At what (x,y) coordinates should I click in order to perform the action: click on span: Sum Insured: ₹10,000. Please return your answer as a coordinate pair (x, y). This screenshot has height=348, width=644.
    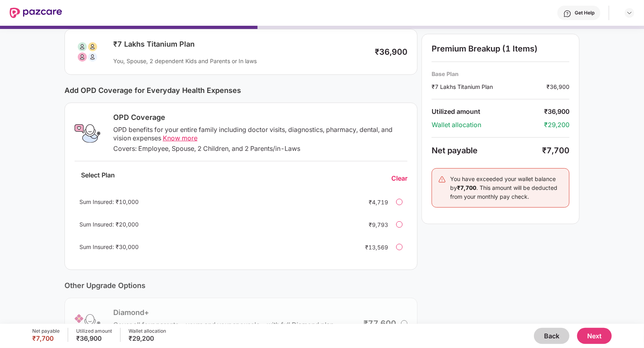
    Looking at the image, I should click on (109, 202).